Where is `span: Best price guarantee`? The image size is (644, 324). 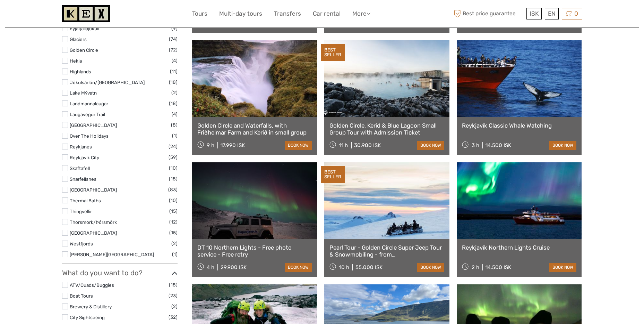 span: Best price guarantee is located at coordinates (489, 14).